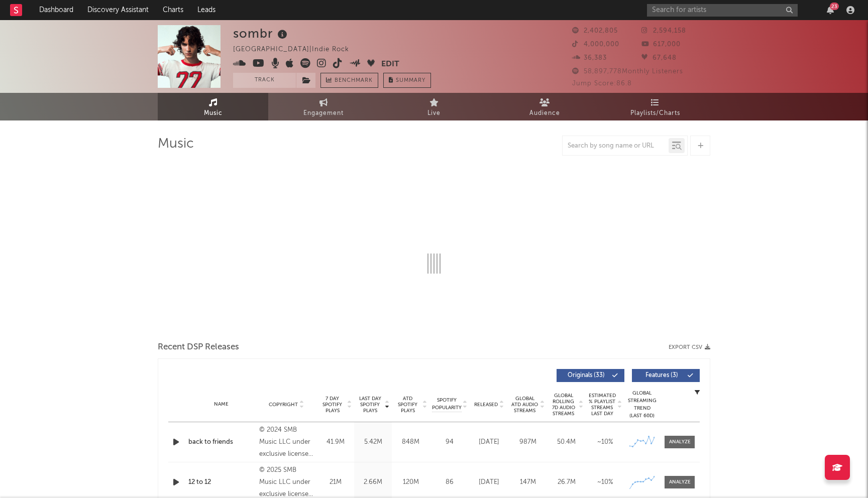 This screenshot has height=498, width=868. Describe the element at coordinates (286, 442) in the screenshot. I see `div: © 2024 SMB Music LLC under exclusive license to Warner Records Inc.` at that location.